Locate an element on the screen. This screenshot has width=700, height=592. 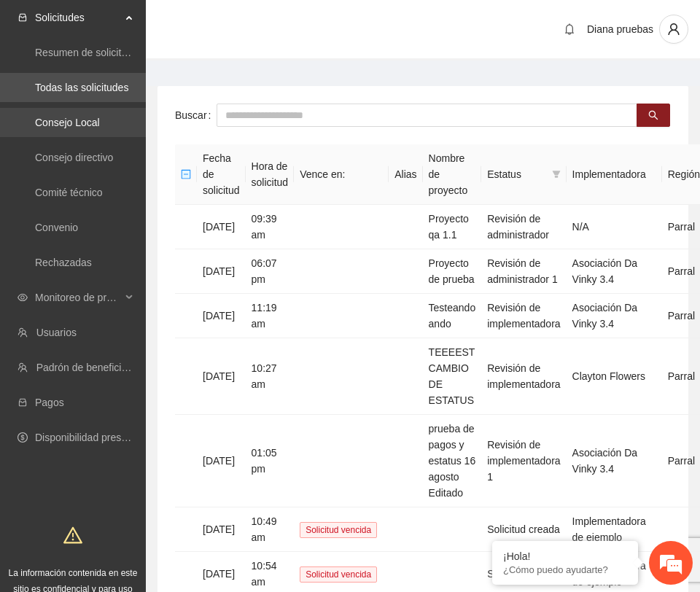
span: Estatus is located at coordinates (516, 174).